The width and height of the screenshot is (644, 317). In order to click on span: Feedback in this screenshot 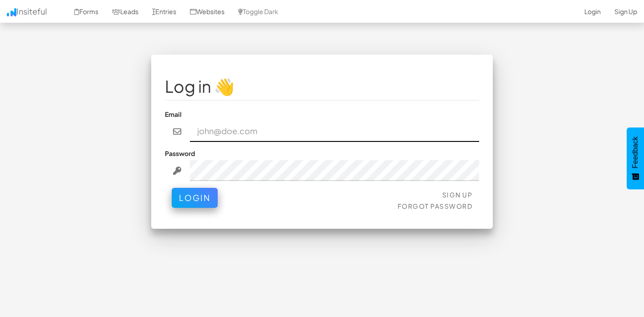, I will do `click(636, 152)`.